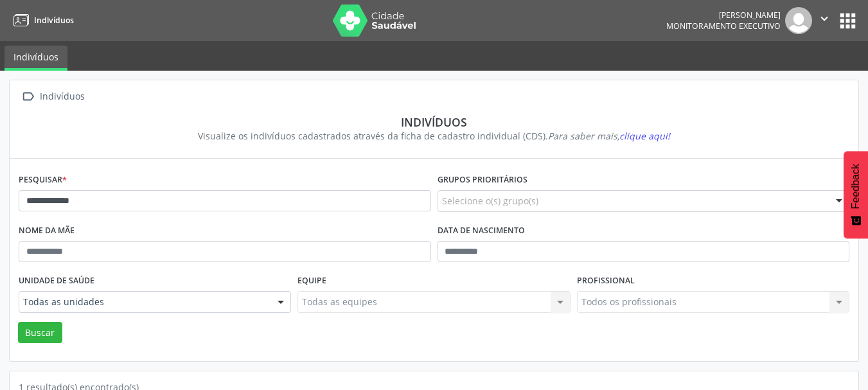 Image resolution: width=868 pixels, height=390 pixels. I want to click on a:  Indivíduos, so click(53, 97).